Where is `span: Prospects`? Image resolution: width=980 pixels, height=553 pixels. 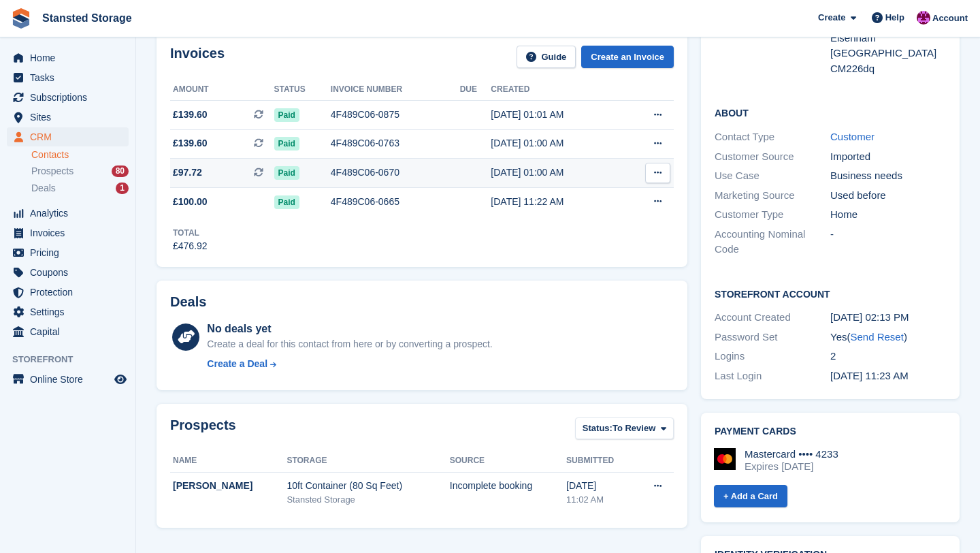 span: Prospects is located at coordinates (52, 171).